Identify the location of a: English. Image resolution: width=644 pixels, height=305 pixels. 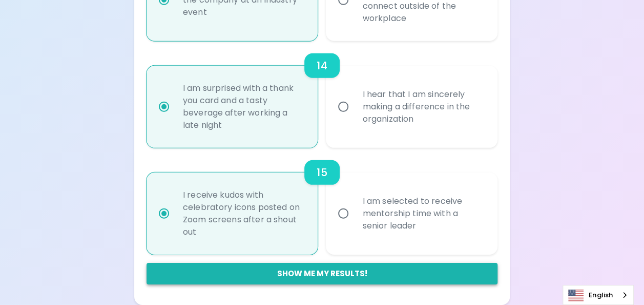
(597, 294).